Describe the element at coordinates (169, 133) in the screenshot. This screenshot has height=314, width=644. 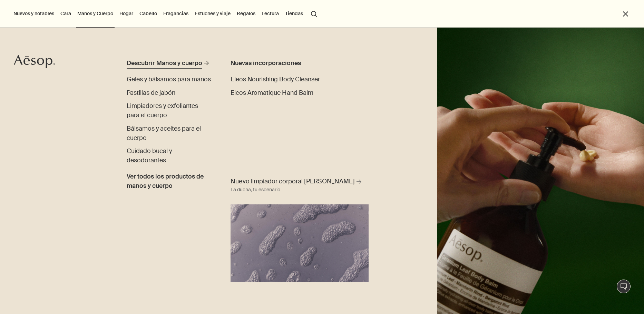
I see `a: Bálsamos y aceites para el cuerpo` at that location.